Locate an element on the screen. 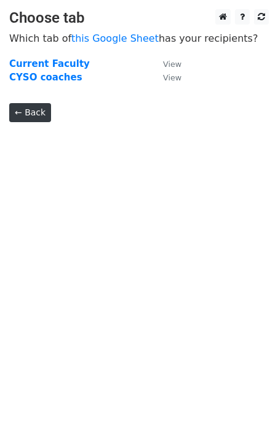 The image size is (278, 445). strong: CYSO coaches is located at coordinates (45, 77).